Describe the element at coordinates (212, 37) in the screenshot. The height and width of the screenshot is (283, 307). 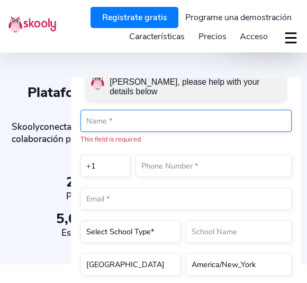
I see `span: Precios` at that location.